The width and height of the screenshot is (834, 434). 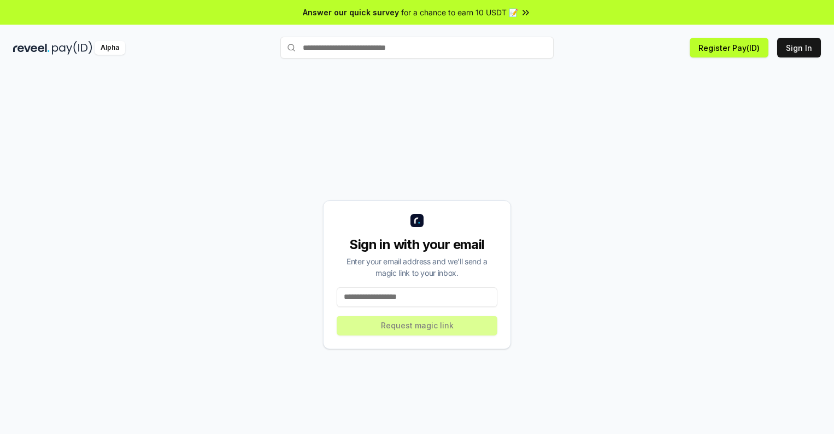 I want to click on img: pay_id, so click(x=72, y=48).